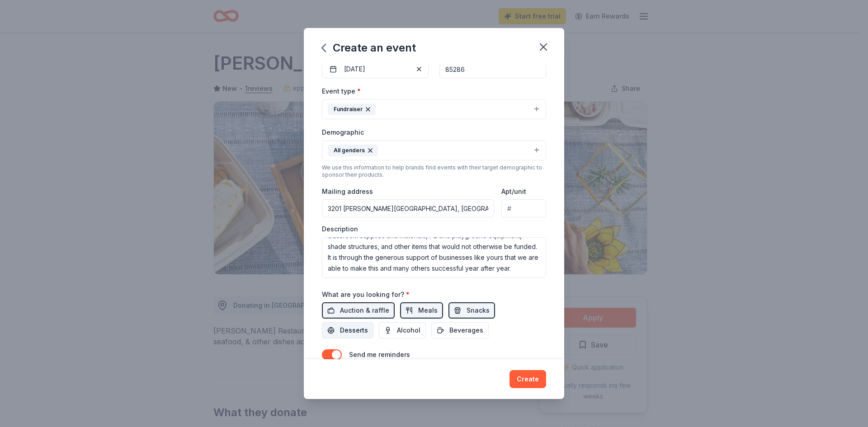 This screenshot has width=868, height=427. Describe the element at coordinates (352, 110) in the screenshot. I see `div: Fundraiser` at that location.